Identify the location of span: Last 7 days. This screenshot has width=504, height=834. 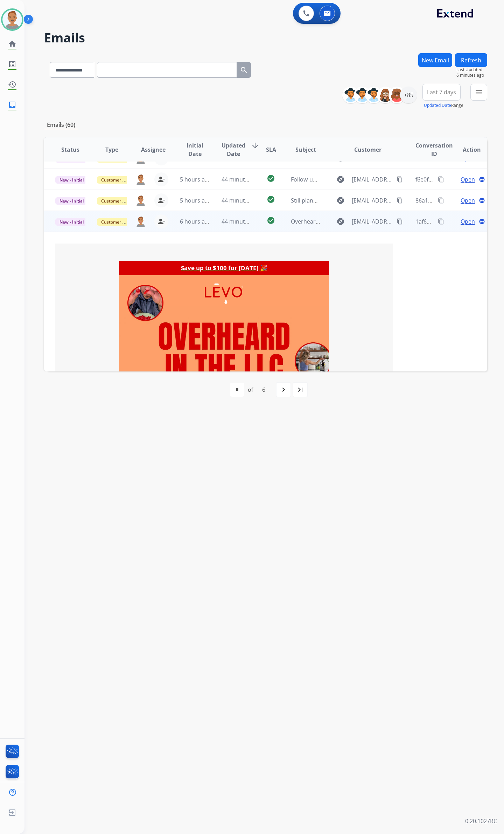
(442, 92).